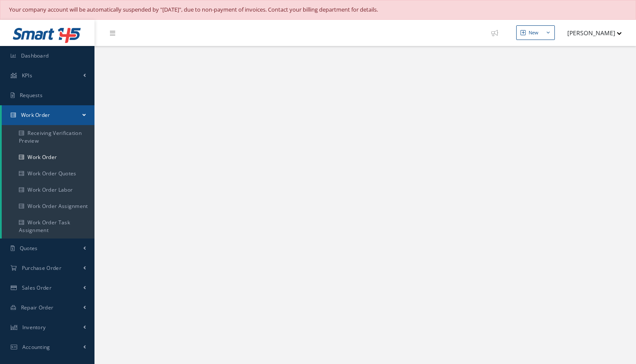  What do you see at coordinates (27, 75) in the screenshot?
I see `span: KPIs` at bounding box center [27, 75].